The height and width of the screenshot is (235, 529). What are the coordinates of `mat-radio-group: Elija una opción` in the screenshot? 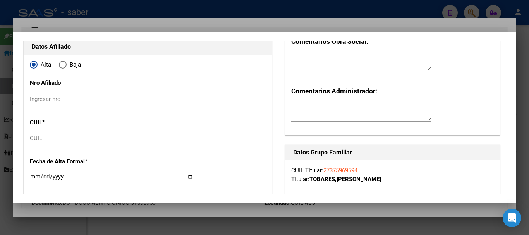 It's located at (59, 66).